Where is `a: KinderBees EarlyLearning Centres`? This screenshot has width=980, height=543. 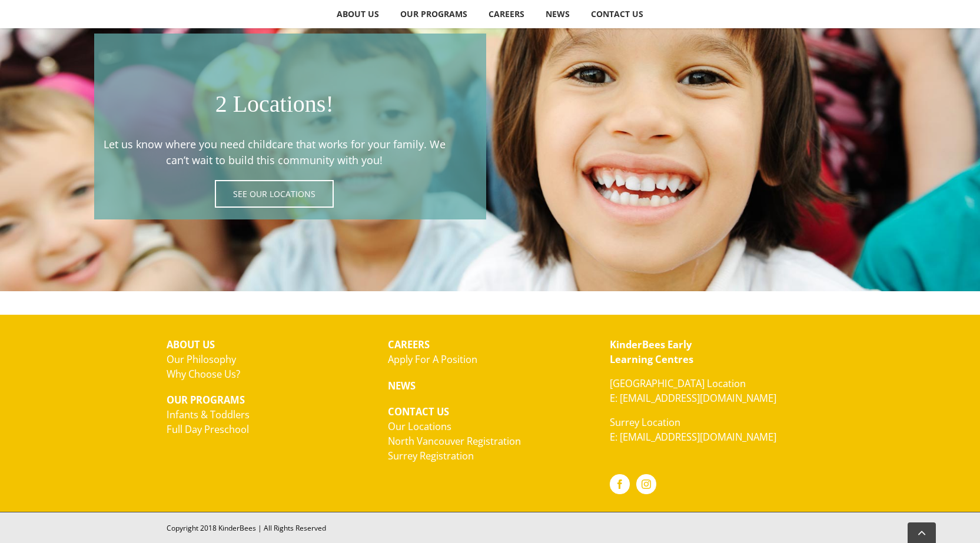 a: KinderBees EarlyLearning Centres is located at coordinates (652, 352).